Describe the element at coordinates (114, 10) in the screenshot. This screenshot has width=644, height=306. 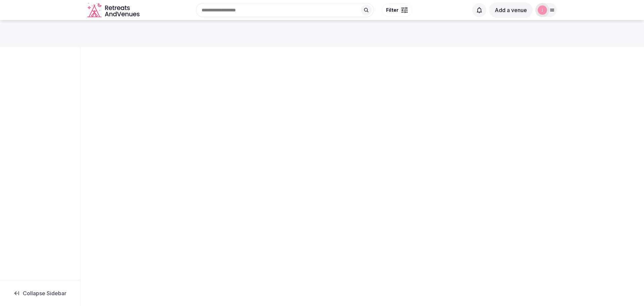
I see `a: Visit the homepage` at that location.